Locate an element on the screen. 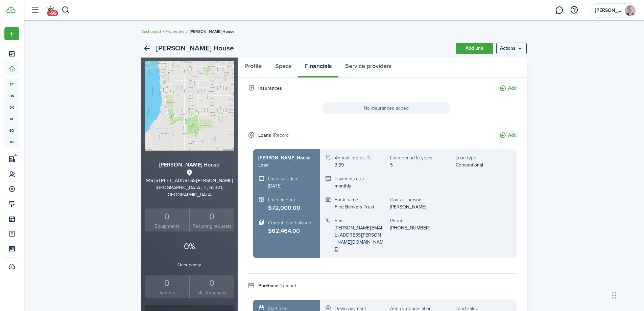  span: oc is located at coordinates (12, 107).